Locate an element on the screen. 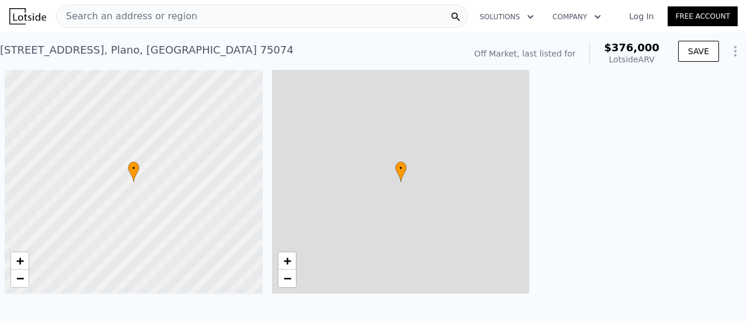 The height and width of the screenshot is (321, 747). div: Off Market, last listed for is located at coordinates (525, 54).